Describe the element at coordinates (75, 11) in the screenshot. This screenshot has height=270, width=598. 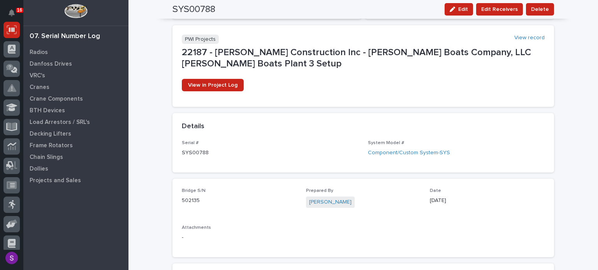
I see `img: Workspace Logo` at that location.